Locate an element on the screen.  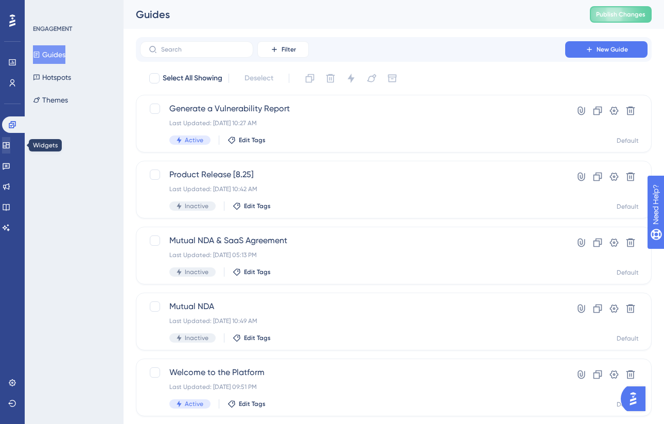
button: Themes is located at coordinates (50, 100).